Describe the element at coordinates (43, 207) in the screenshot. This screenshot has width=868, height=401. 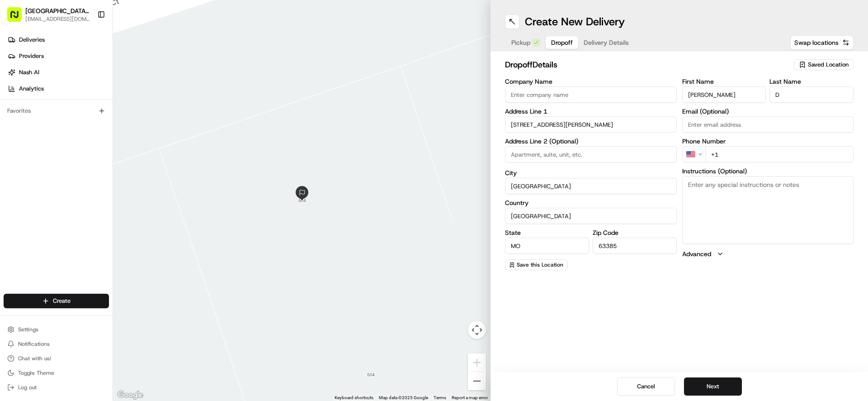
I see `span: Knowledge Base` at that location.